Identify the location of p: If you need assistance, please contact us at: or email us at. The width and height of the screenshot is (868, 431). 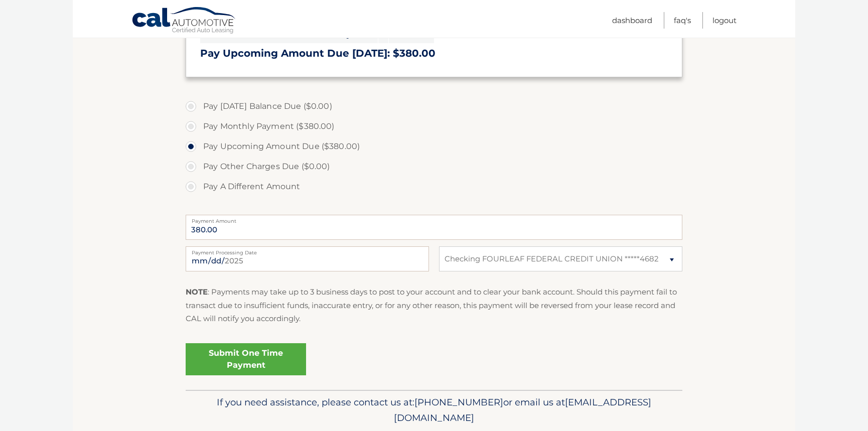
(434, 411).